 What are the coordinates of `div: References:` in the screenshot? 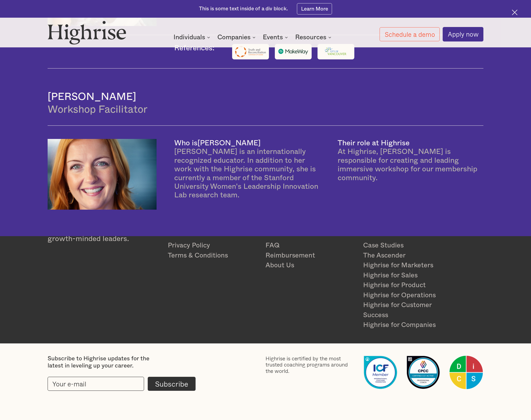 It's located at (194, 51).